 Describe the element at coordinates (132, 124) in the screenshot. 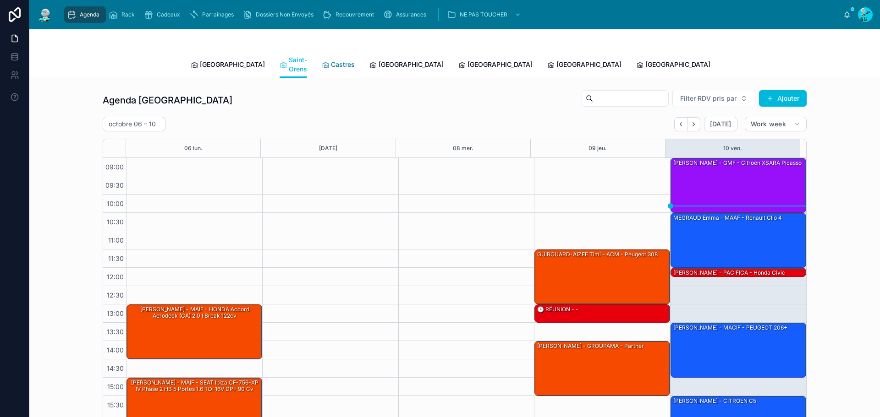

I see `h2: octobre 06 – 10` at that location.